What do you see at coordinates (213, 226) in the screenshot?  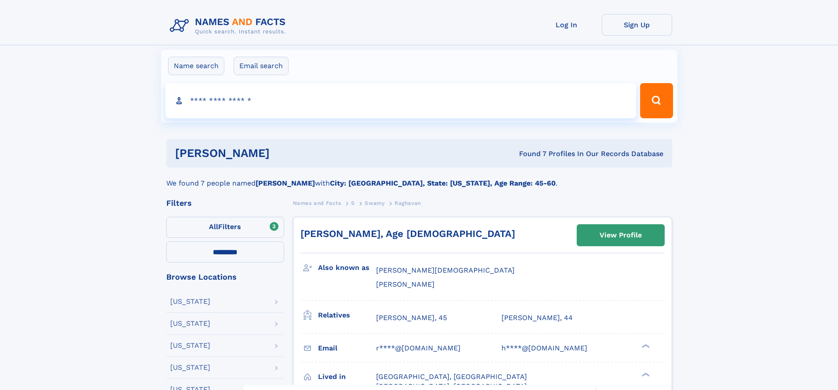 I see `span: All` at bounding box center [213, 226].